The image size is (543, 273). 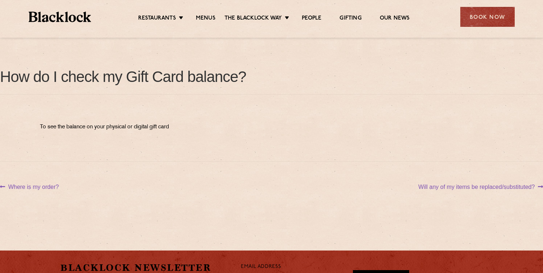 I want to click on a: Menus, so click(x=206, y=19).